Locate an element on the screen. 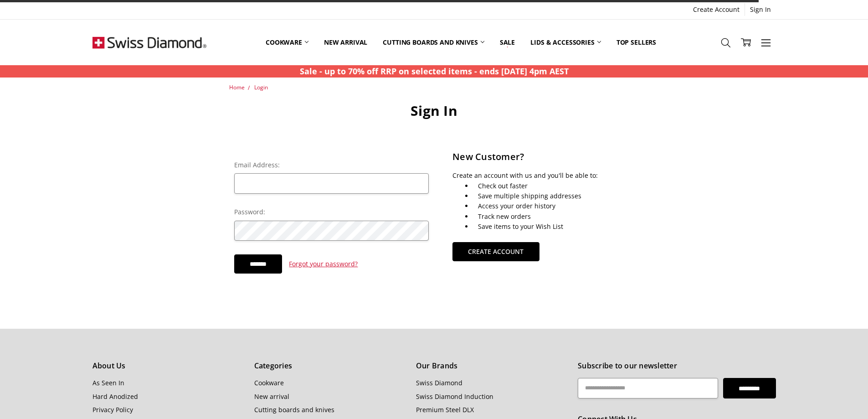 The width and height of the screenshot is (868, 419). li: Check out faster is located at coordinates (547, 186).